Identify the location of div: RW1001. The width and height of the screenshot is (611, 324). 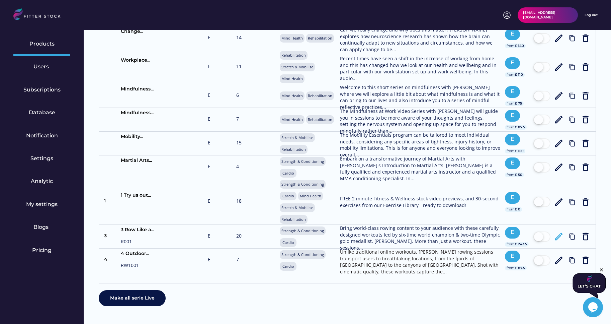
(139, 266).